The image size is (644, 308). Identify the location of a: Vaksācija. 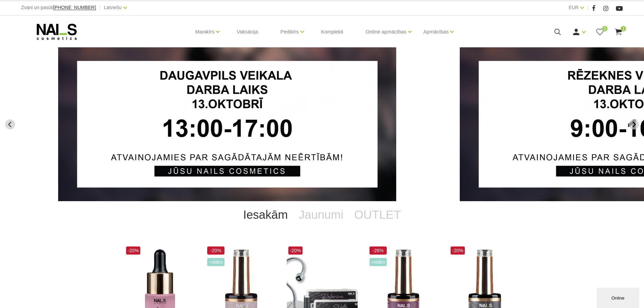
(247, 32).